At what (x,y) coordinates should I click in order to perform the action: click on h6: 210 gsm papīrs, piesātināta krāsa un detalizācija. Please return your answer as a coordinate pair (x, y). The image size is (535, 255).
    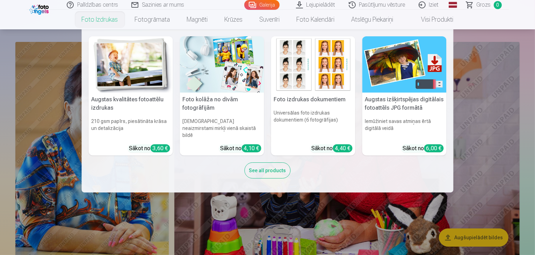
    Looking at the image, I should click on (131, 128).